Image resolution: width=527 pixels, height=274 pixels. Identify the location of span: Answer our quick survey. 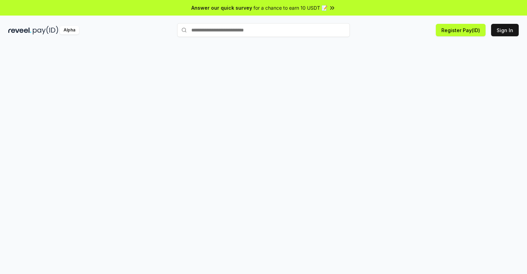
(222, 8).